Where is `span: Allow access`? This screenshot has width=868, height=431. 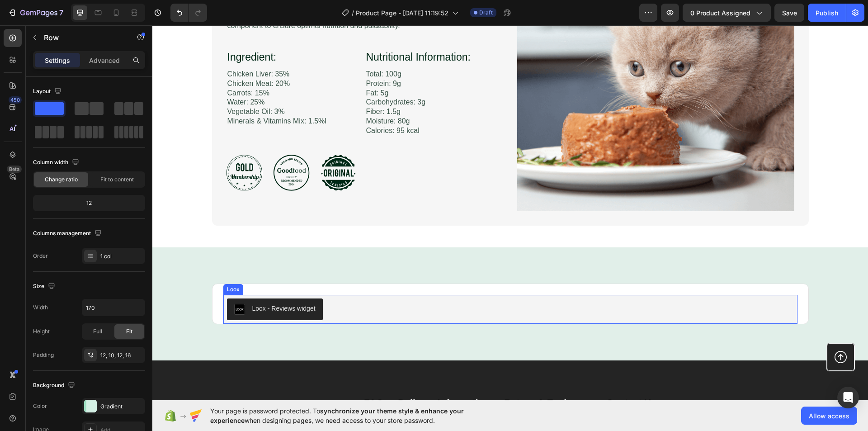
span: Allow access is located at coordinates (829, 415).